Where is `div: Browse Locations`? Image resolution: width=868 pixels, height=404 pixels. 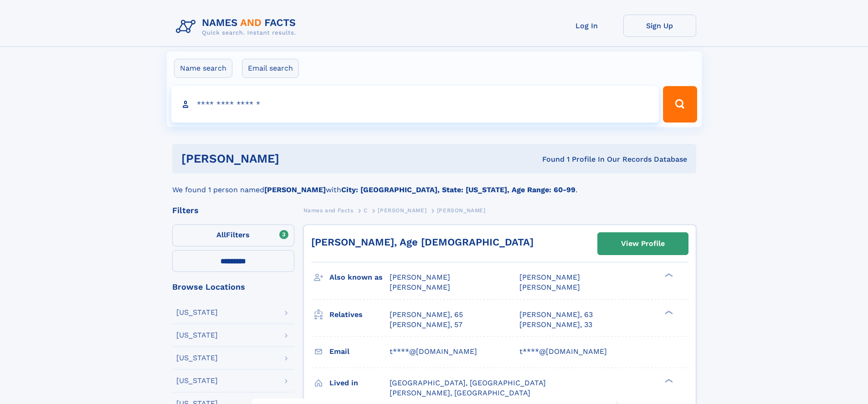 div: Browse Locations is located at coordinates (234, 287).